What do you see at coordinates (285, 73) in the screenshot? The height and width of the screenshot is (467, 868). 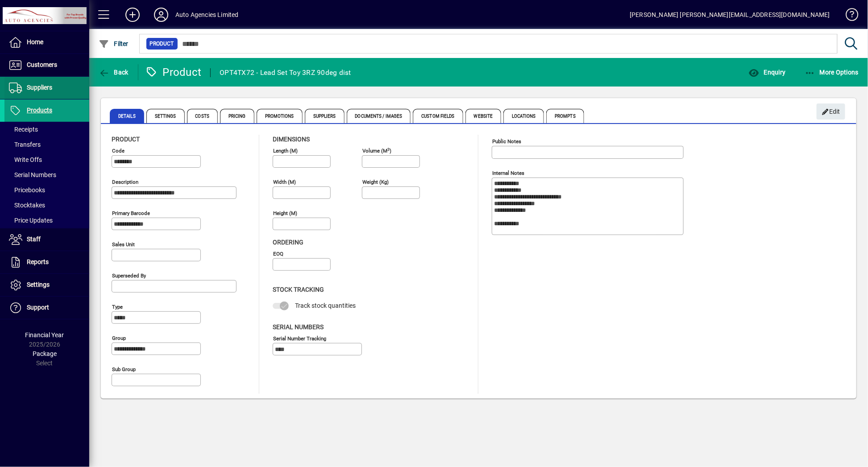 I see `div: OPT4TX72 - Lead Set Toy 3RZ 90deg dist` at bounding box center [285, 73].